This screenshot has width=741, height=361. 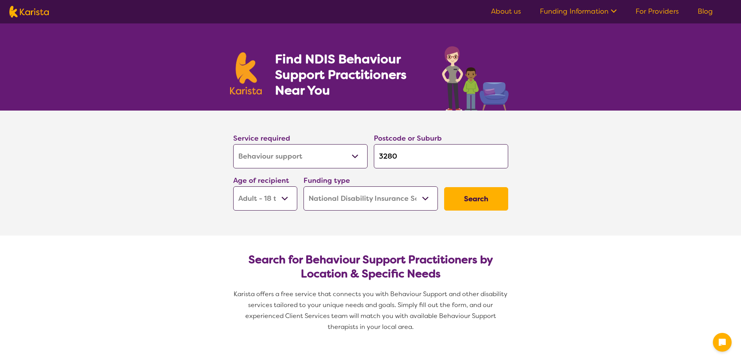 I want to click on h1: Find NDIS Behaviour Support Practitioners Near You, so click(x=350, y=75).